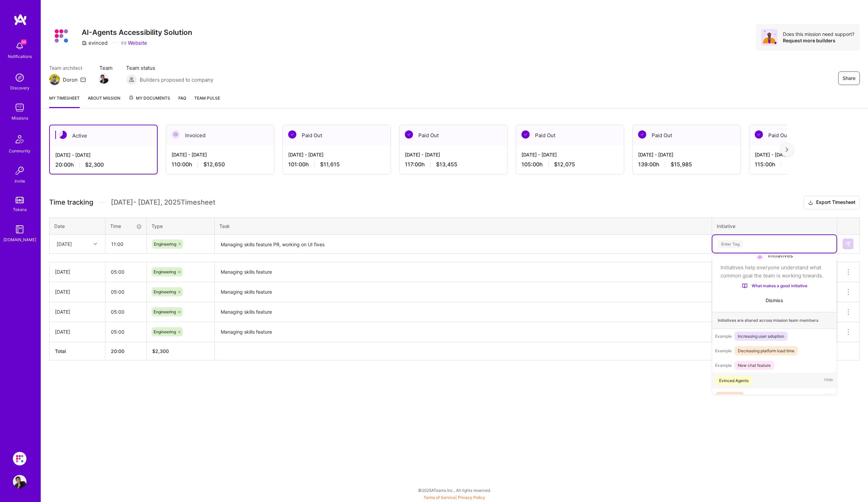  Describe the element at coordinates (70, 79) in the screenshot. I see `div: Doron` at that location.